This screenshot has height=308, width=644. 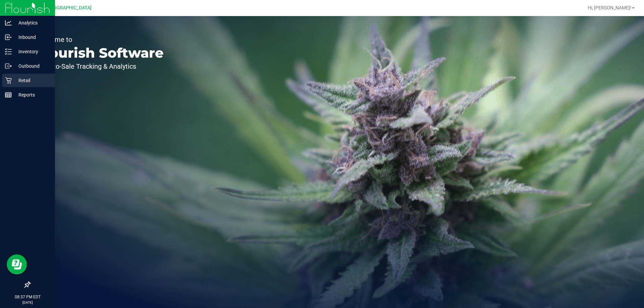 I want to click on inline-svg: Inventory, so click(x=8, y=51).